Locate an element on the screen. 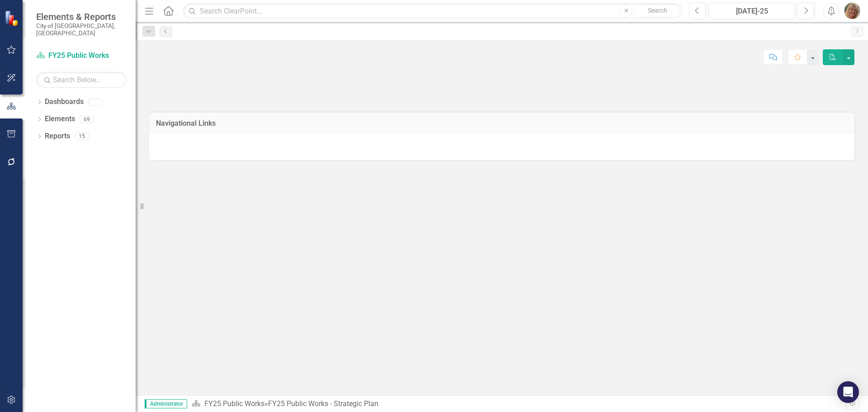  img: ClearPoint Strategy is located at coordinates (12, 18).